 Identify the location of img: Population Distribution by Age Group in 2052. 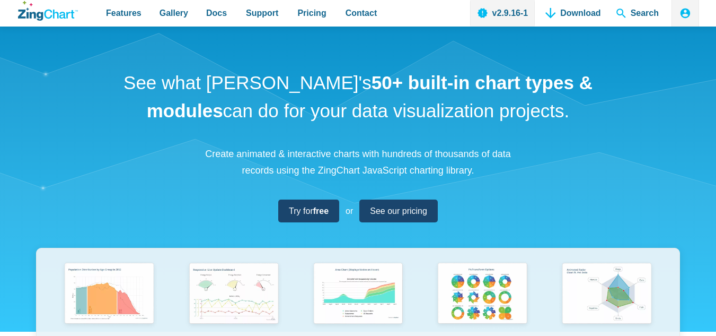
(109, 294).